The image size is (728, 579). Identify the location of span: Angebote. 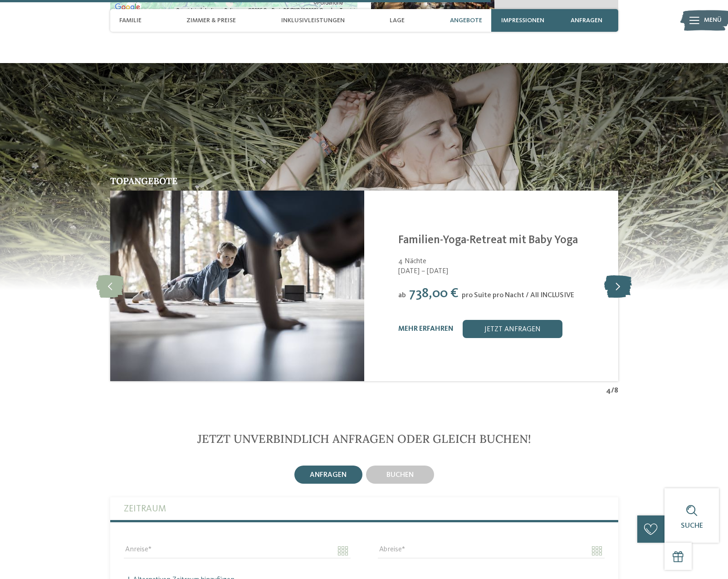
(466, 20).